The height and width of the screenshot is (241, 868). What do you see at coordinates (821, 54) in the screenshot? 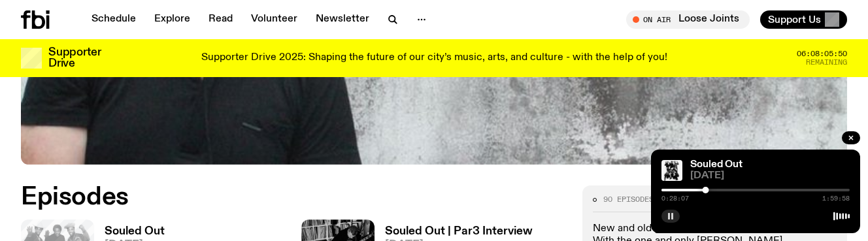
I see `span: 06:08:05:50` at bounding box center [821, 54].